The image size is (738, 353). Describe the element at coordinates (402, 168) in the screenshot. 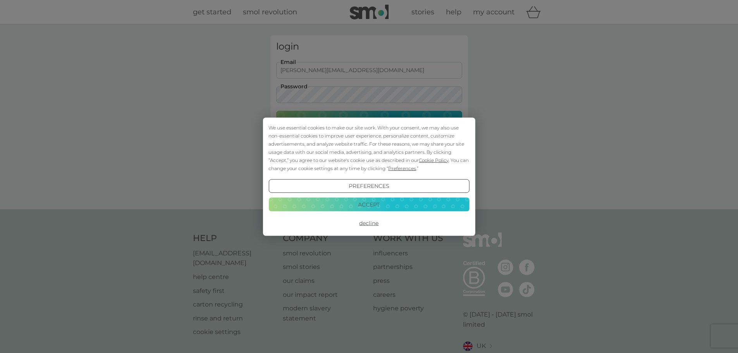

I see `span: Preferences` at that location.